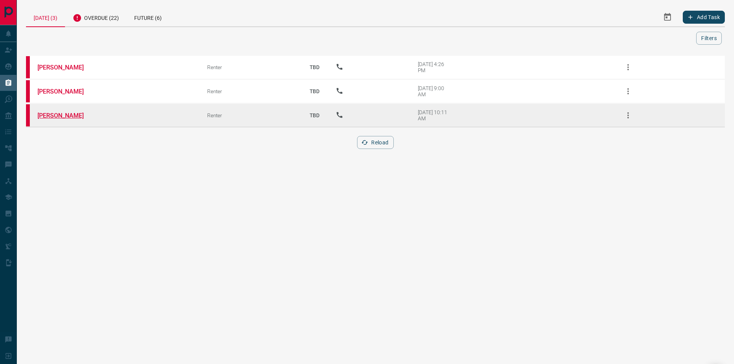 This screenshot has width=734, height=364. Describe the element at coordinates (668, 17) in the screenshot. I see `button: Select Date Range` at that location.